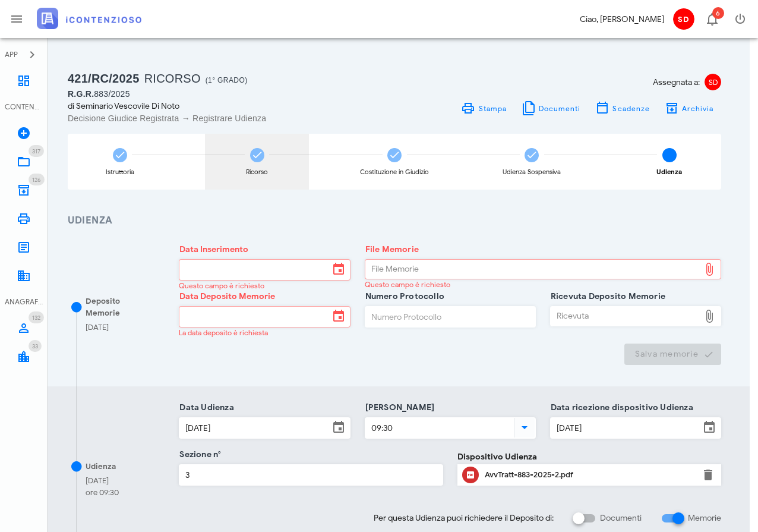 The width and height of the screenshot is (758, 532). I want to click on label: Ricevuta Deposito Memorie, so click(606, 297).